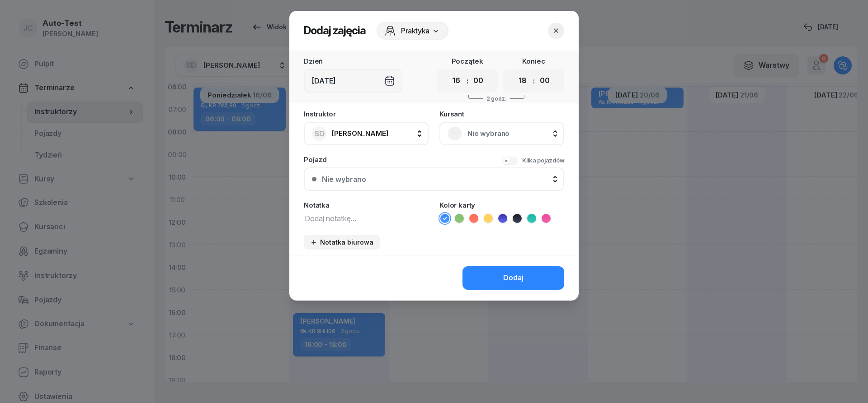 The width and height of the screenshot is (868, 403). What do you see at coordinates (342, 242) in the screenshot?
I see `button: Notatka biurowa` at bounding box center [342, 242].